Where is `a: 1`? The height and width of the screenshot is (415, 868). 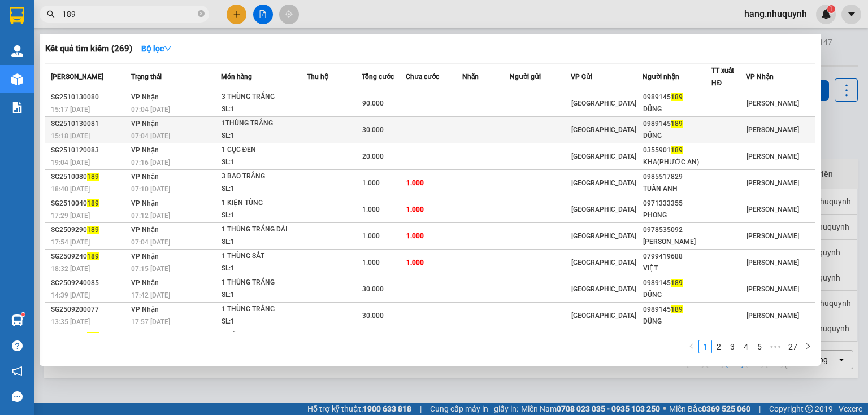
a: 1 is located at coordinates (705, 347).